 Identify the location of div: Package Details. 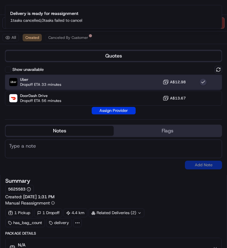
(114, 233).